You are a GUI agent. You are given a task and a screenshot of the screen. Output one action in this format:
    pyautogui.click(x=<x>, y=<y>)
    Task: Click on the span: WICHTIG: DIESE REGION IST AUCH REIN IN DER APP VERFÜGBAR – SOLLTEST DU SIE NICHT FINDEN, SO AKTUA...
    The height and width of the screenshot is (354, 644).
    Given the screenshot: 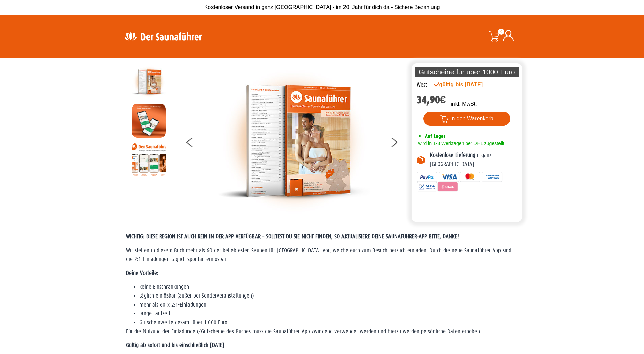 What is the action you would take?
    pyautogui.click(x=292, y=236)
    